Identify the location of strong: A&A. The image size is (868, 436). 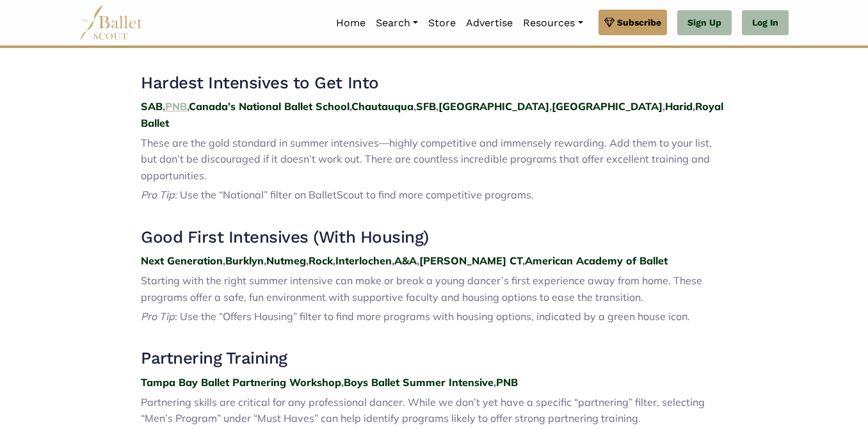
(405, 260).